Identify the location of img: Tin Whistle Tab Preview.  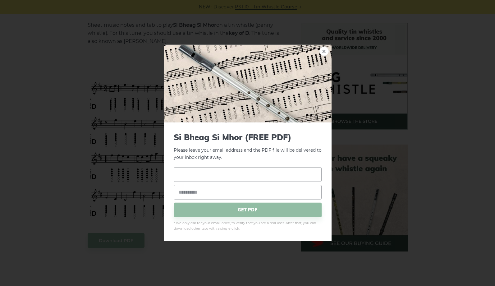
(247, 84).